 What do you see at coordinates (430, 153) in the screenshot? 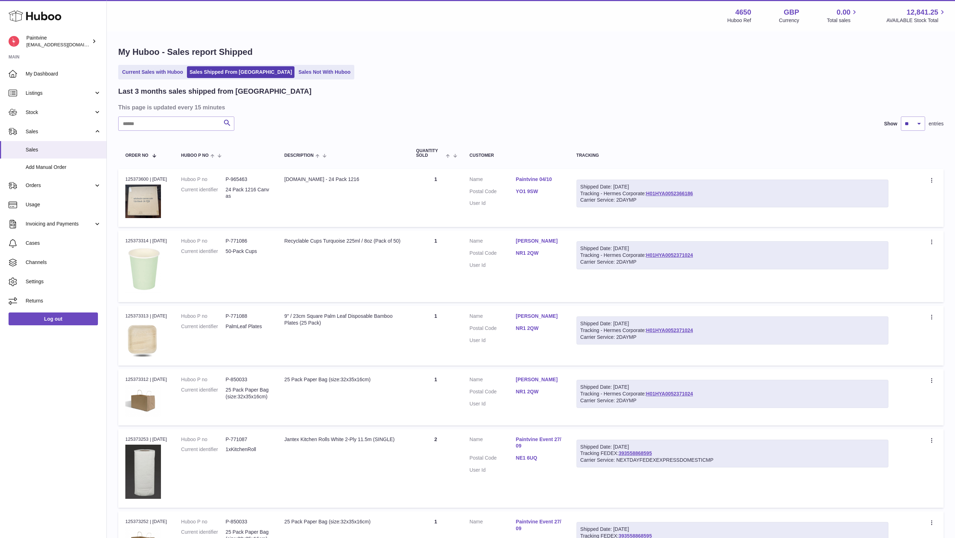
I see `span: Quantity Sold` at bounding box center [430, 153].